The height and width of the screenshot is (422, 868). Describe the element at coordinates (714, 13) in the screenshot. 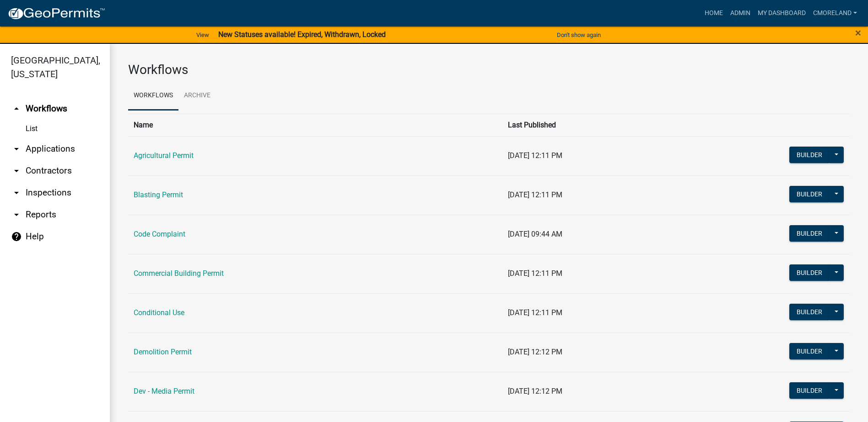

I see `a: Home` at that location.